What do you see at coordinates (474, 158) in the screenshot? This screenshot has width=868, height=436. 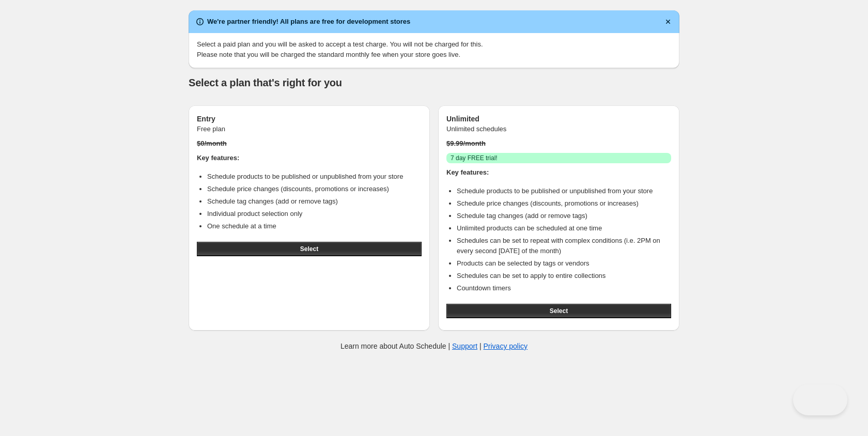 I see `span: 7 day FREE trial!` at bounding box center [474, 158].